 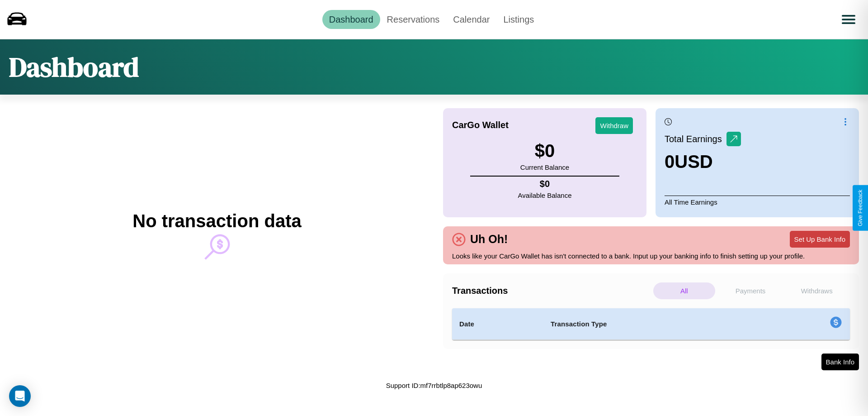 What do you see at coordinates (480, 125) in the screenshot?
I see `h4: CarGo Wallet` at bounding box center [480, 125].